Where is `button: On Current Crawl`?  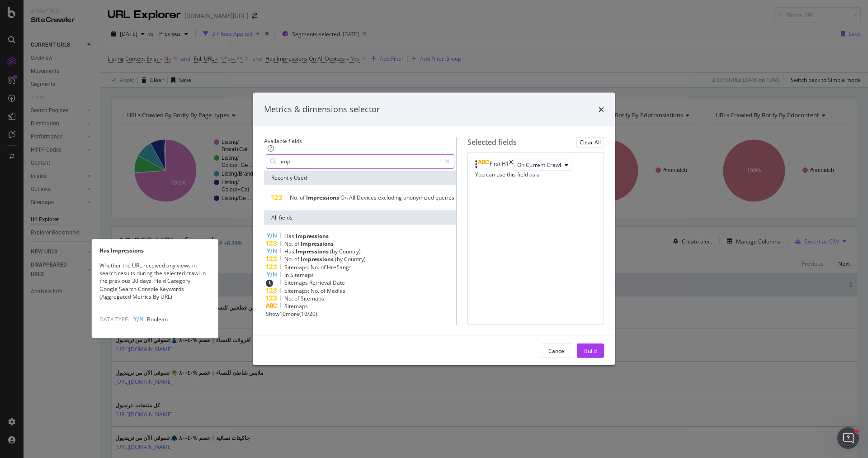
button: On Current Crawl is located at coordinates (542, 164).